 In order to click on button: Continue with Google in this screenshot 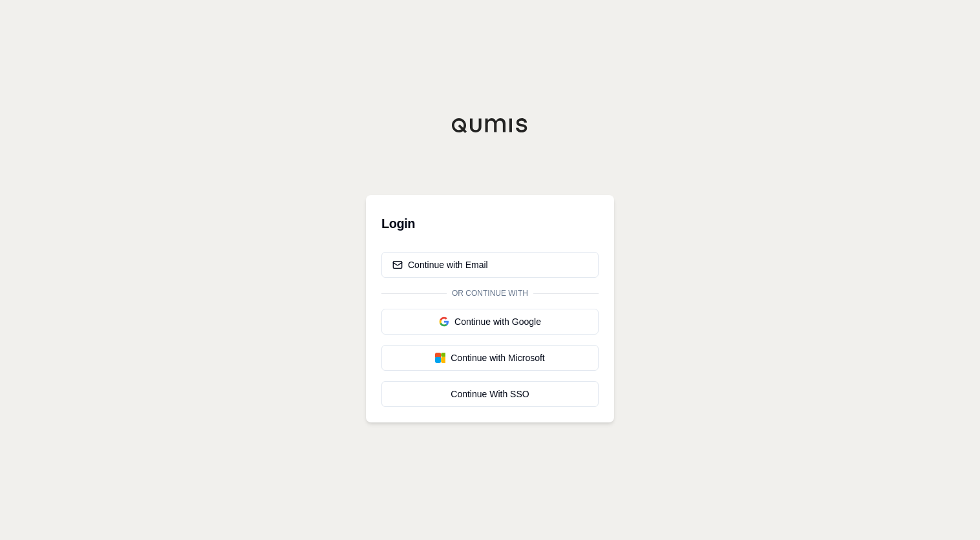, I will do `click(490, 322)`.